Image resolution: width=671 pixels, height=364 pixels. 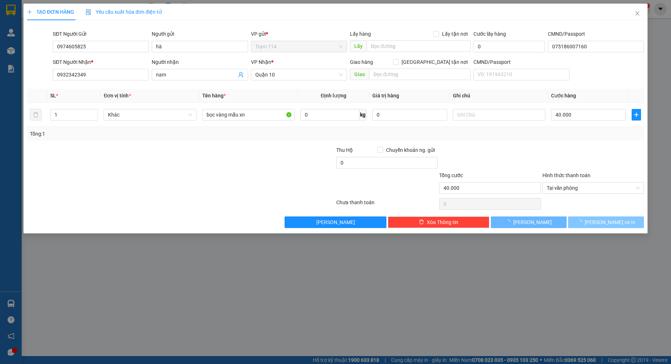 I want to click on button: deleteXóa Thông tin, so click(x=438, y=222).